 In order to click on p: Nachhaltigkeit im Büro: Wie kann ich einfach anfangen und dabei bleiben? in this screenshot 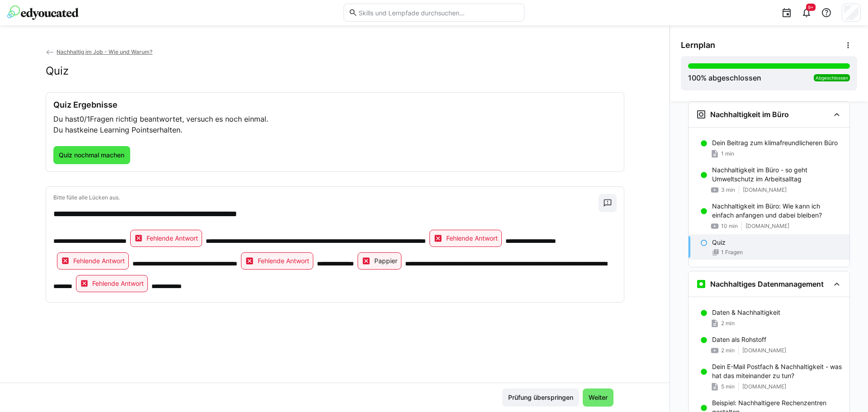, I will do `click(777, 210)`.